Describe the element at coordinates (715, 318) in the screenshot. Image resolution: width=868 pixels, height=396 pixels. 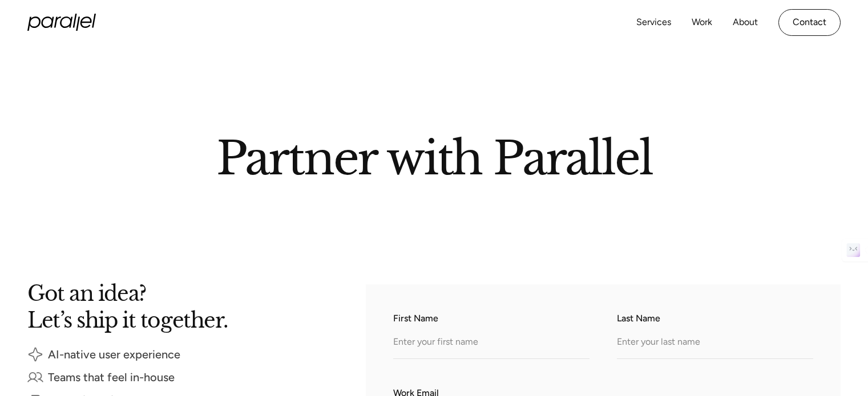
I see `label: Last Name` at that location.